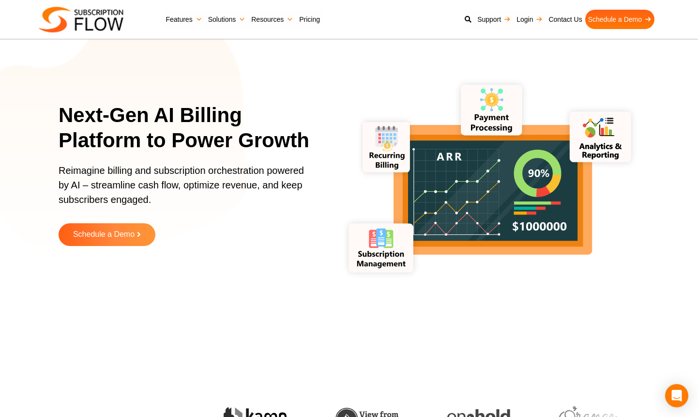 This screenshot has height=417, width=698. I want to click on a: Solutions, so click(227, 19).